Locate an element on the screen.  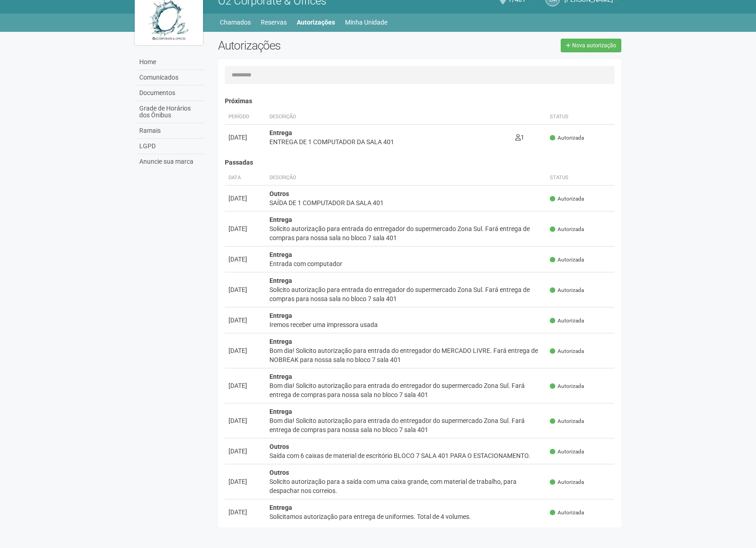
th: Período is located at coordinates (245, 117).